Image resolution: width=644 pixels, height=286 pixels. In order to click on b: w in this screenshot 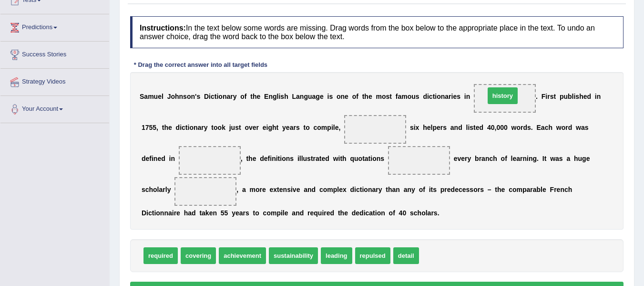, I will do `click(552, 158)`.